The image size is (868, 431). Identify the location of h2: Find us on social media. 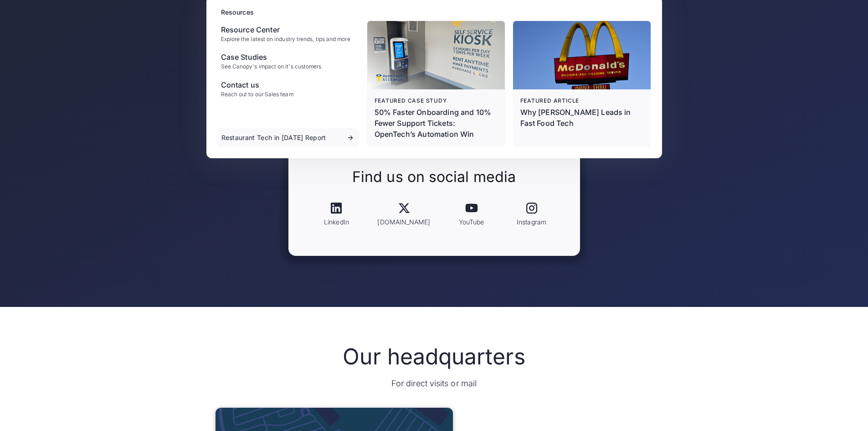
(434, 177).